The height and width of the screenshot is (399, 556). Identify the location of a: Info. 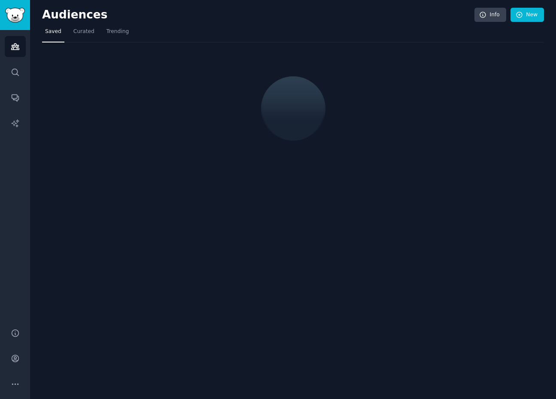
(490, 15).